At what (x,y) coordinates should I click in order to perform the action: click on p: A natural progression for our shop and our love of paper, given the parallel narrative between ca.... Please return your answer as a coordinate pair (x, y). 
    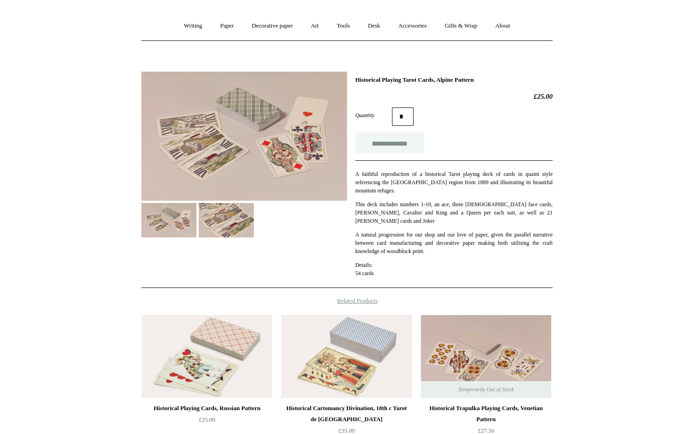
    Looking at the image, I should click on (454, 243).